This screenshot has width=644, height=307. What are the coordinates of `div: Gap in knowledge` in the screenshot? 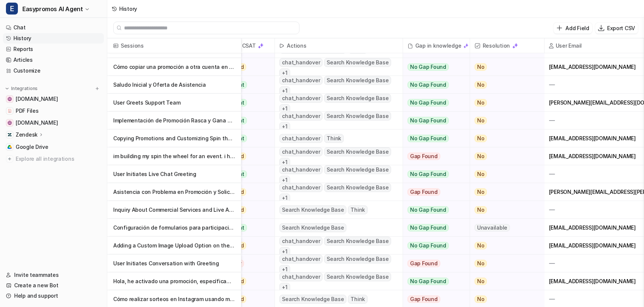 It's located at (436, 46).